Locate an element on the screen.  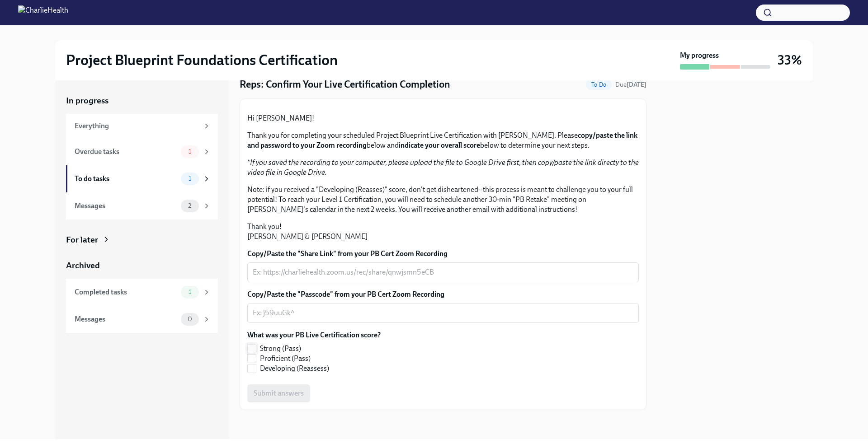
h2: Project Blueprint Foundations Certification is located at coordinates (202, 60).